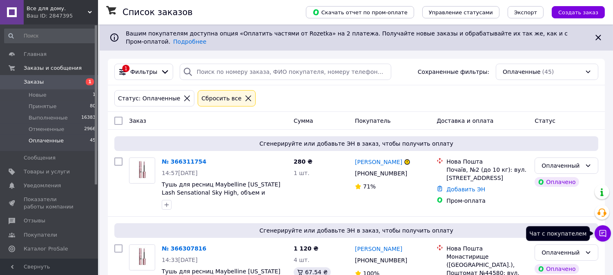  Describe the element at coordinates (347, 38) in the screenshot. I see `span: Вашим покупателям доступна опция «Оплатить частями от Rozetka» на 2 платежа. Получайте новые зака...` at that location.